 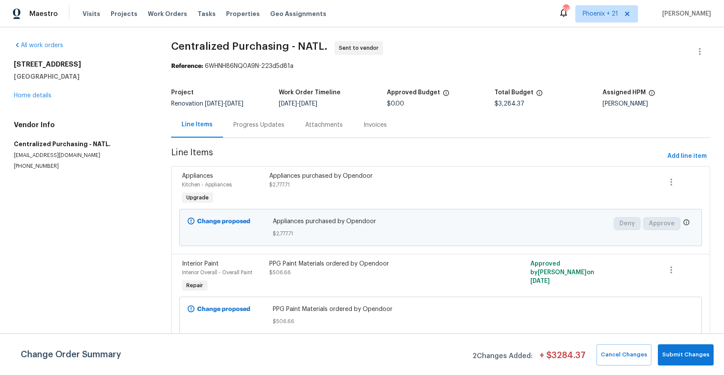 I want to click on b: Reference:, so click(x=187, y=66).